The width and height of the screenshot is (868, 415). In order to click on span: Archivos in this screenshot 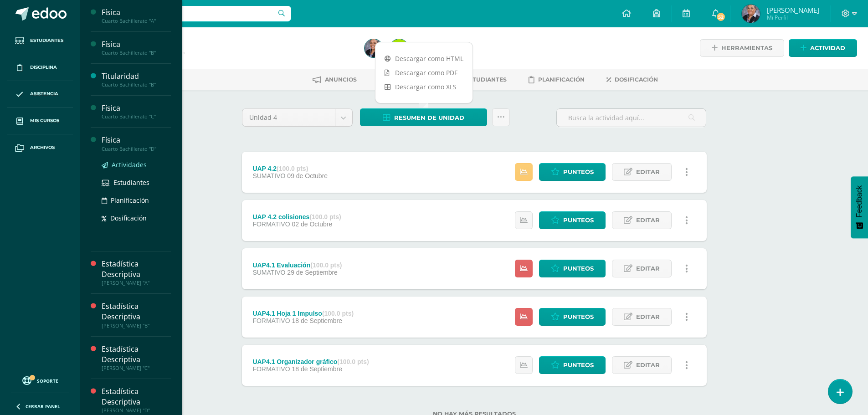, I will do `click(43, 148)`.